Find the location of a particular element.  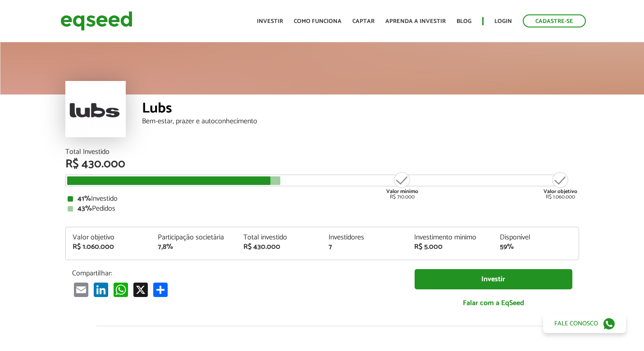

div: Total Investido is located at coordinates (322, 152).